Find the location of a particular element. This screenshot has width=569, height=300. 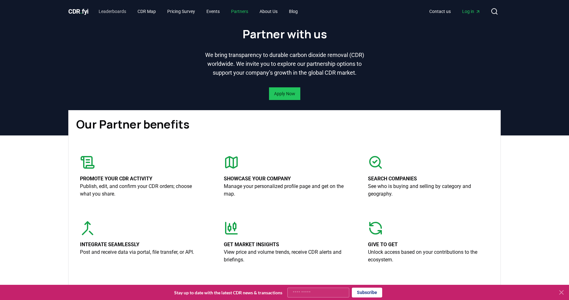

p: We bring transparency to durable carbon dioxide removal (CDR) worldwide. We invite you to explore... is located at coordinates (284, 64).